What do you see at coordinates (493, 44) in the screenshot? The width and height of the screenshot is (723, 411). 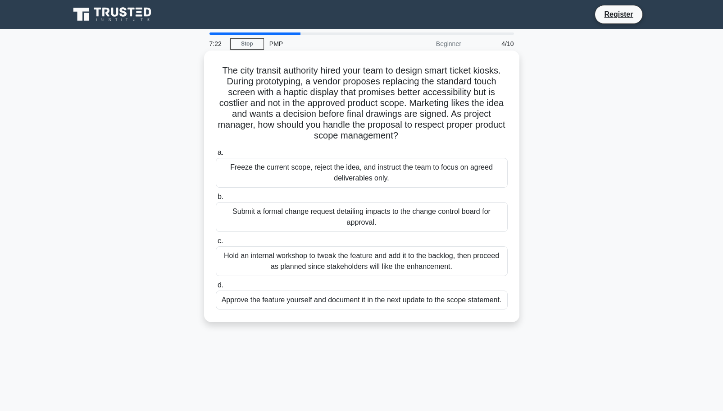 I see `div: 4/10` at bounding box center [493, 44].